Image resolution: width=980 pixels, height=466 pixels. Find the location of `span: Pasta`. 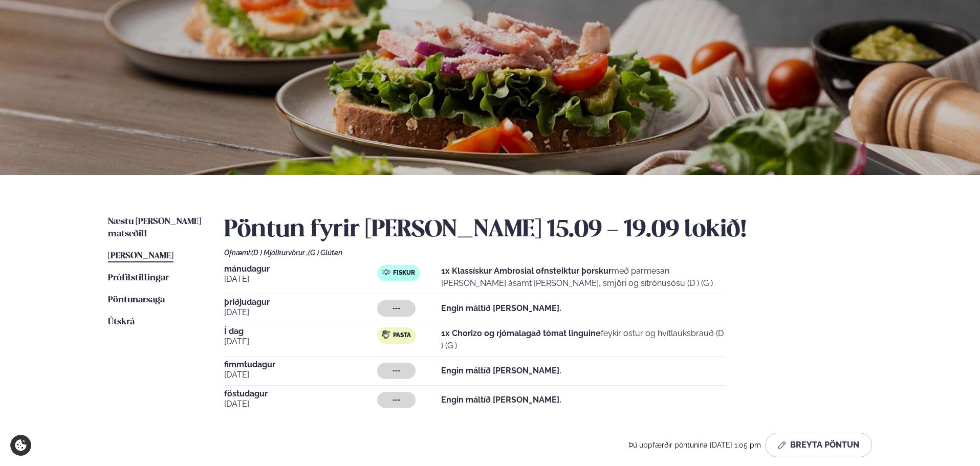

span: Pasta is located at coordinates (402, 335).